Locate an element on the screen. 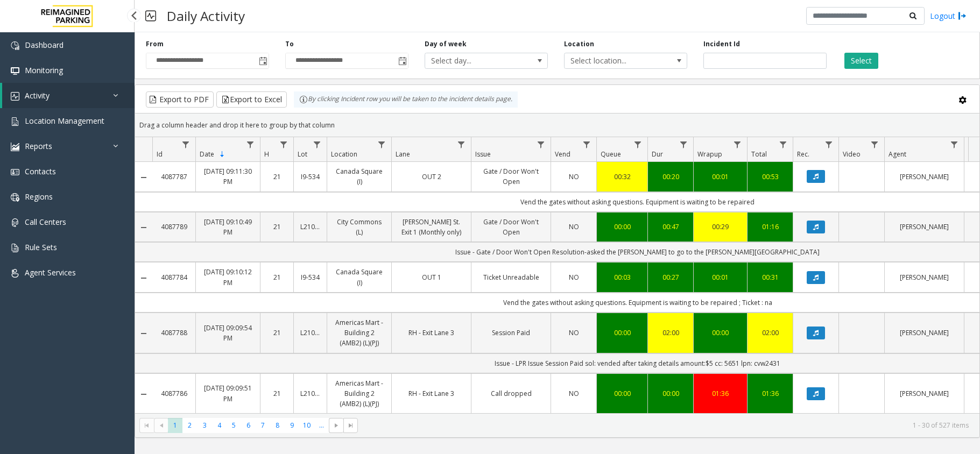 The image size is (980, 454). a: Total Filter Menu is located at coordinates (783, 144).